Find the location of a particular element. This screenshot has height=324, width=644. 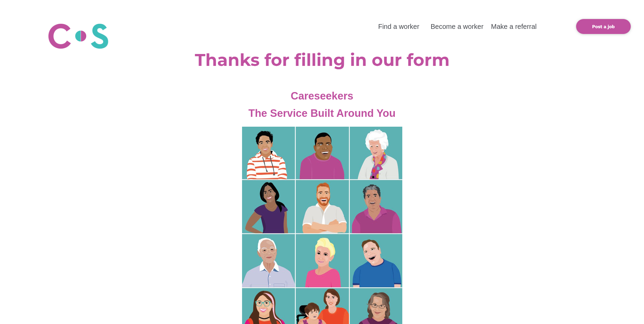

a: Post a job is located at coordinates (603, 26).